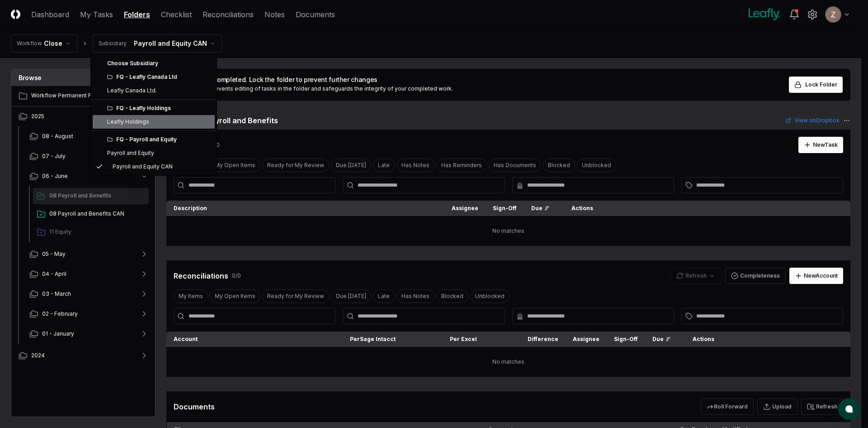 The height and width of the screenshot is (428, 868). I want to click on div: FQ - Payroll and Equity, so click(159, 139).